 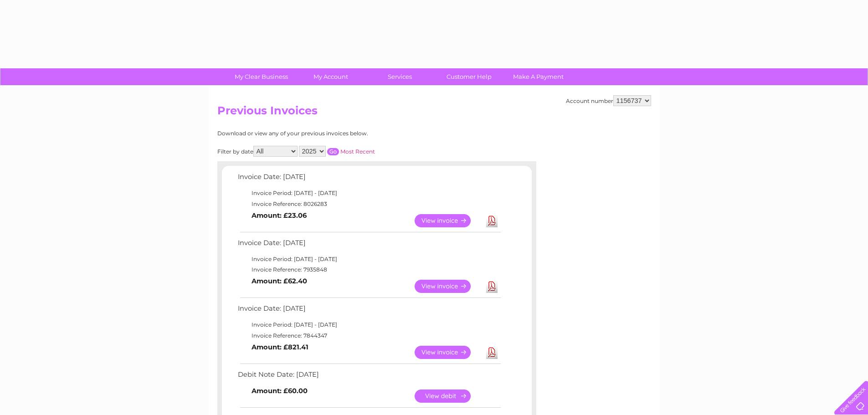 I want to click on a: Most Recent, so click(x=357, y=151).